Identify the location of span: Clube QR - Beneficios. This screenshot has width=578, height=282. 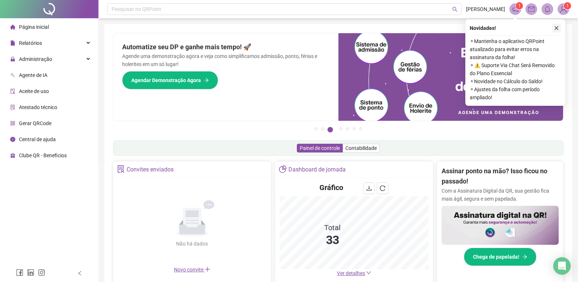
(43, 155).